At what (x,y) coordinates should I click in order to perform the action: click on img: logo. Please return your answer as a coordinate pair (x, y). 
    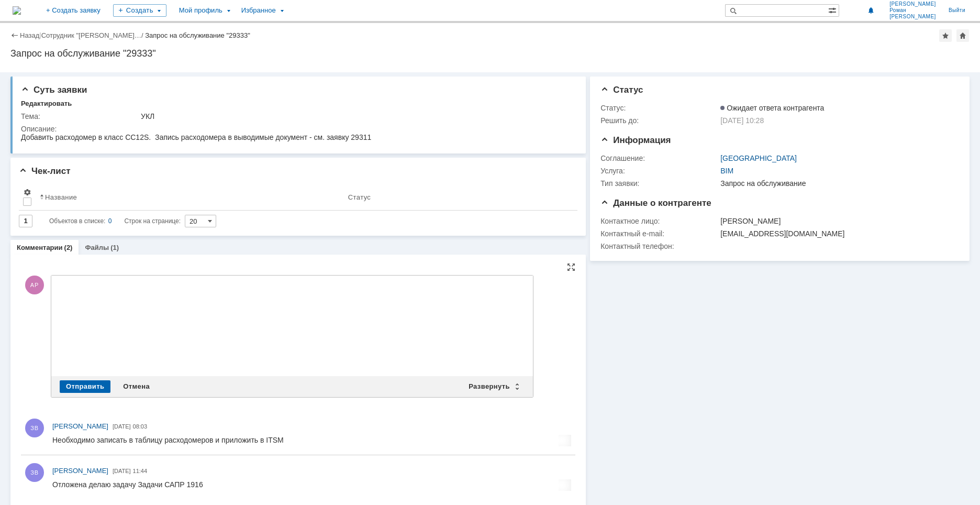
    Looking at the image, I should click on (17, 11).